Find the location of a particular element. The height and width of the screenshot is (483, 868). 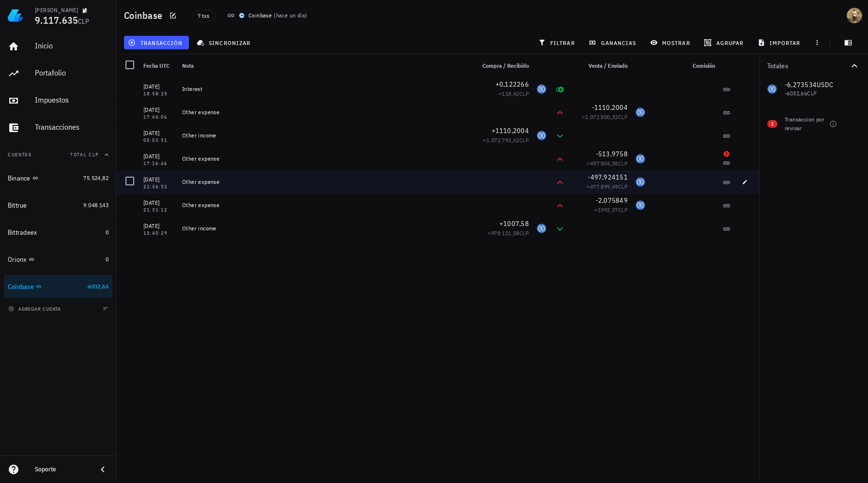

div: Binance is located at coordinates (19, 178).